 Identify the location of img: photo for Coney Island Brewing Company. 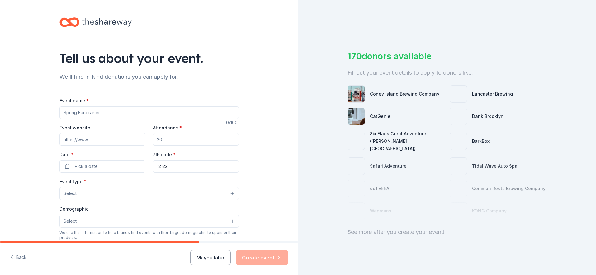
(356, 94).